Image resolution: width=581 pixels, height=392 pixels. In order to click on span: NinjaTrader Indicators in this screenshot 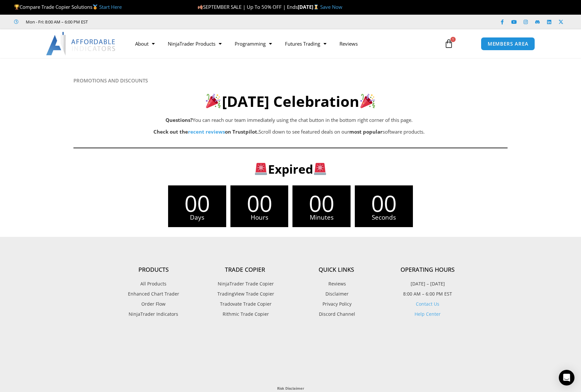, I will do `click(153, 314)`.